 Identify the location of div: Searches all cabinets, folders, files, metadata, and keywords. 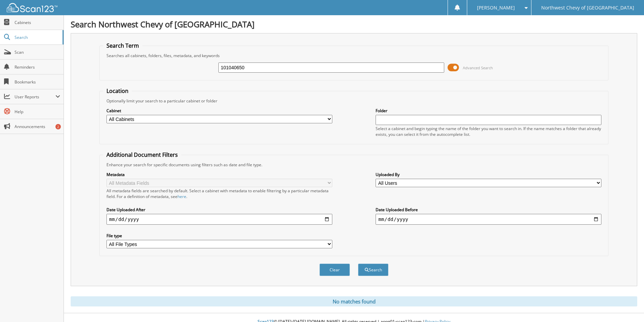
(353, 56).